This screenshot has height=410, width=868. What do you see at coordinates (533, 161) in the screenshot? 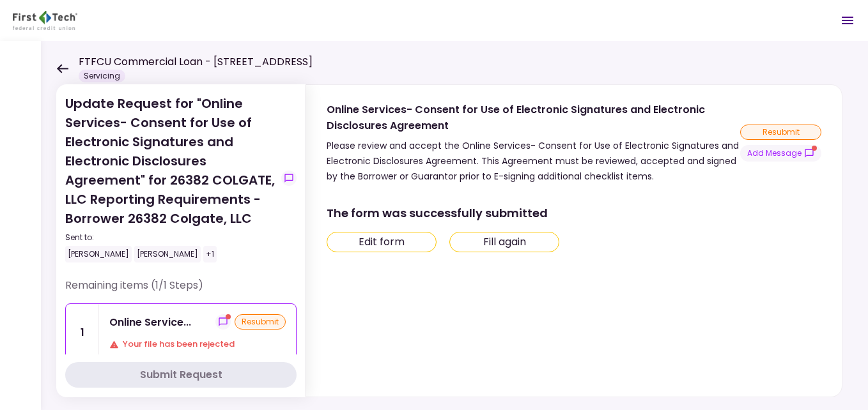
I see `div: Please review and accept the Online Services- Consent for Use of Electronic Signatures and Electr...` at bounding box center [533, 161].